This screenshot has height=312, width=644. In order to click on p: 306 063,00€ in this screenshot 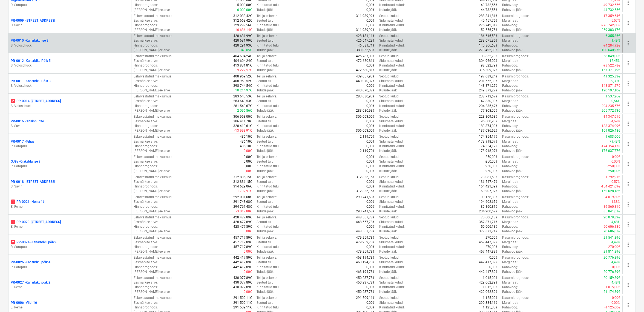, I will do `click(365, 116)`.